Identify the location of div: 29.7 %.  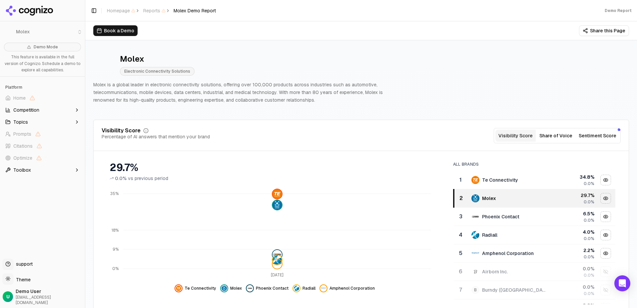
(574, 195).